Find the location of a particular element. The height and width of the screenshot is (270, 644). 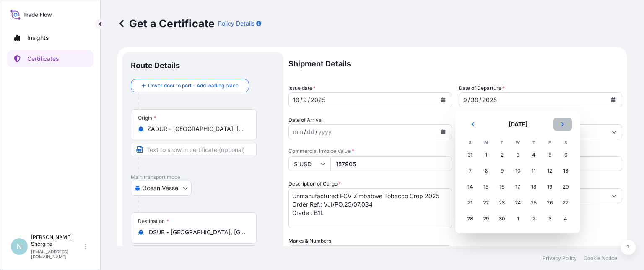

th: F is located at coordinates (550, 142).